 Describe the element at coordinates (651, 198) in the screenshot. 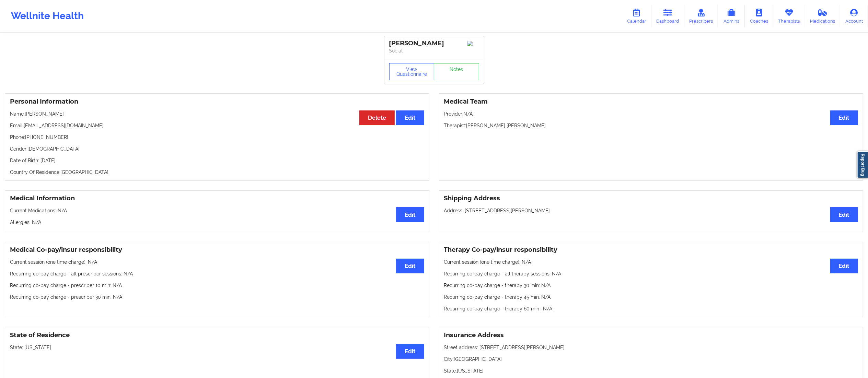

I see `h3: Shipping Address` at that location.